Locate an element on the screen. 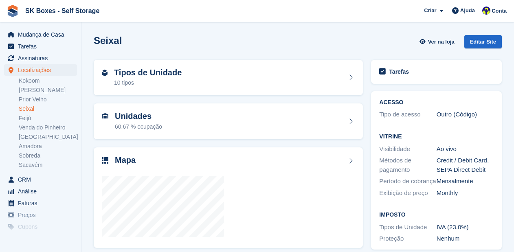  div: Proteção is located at coordinates (408, 239).